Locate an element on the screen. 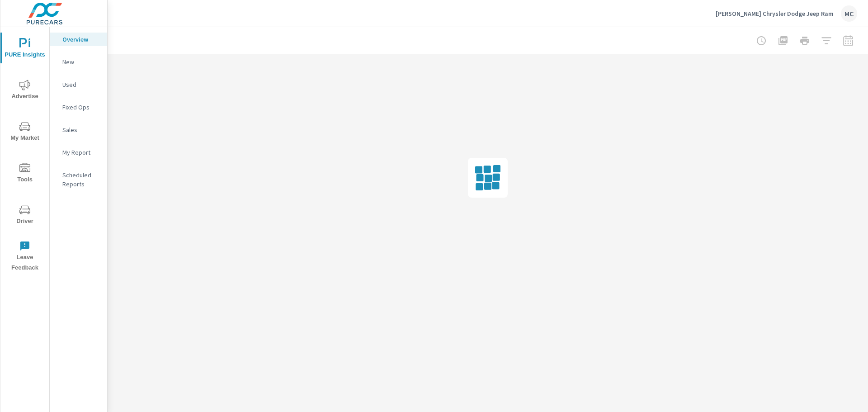 Image resolution: width=868 pixels, height=412 pixels. div: New is located at coordinates (78, 62).